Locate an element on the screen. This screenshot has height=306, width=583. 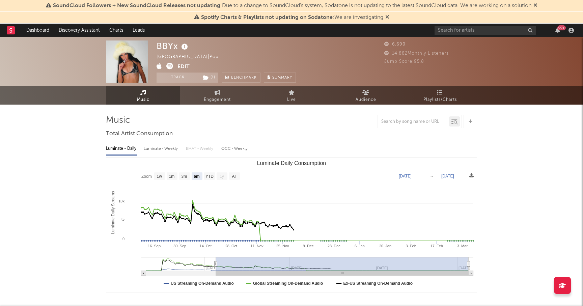
button: (1) is located at coordinates (209, 78).